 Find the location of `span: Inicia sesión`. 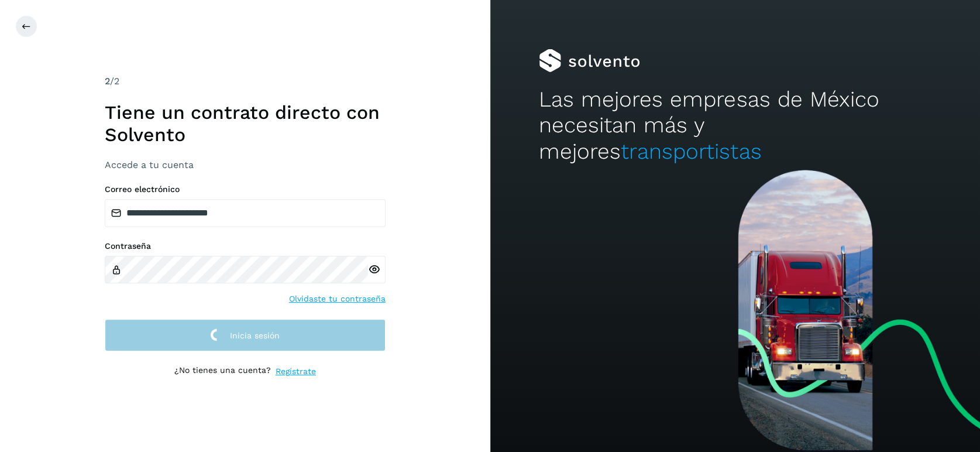

span: Inicia sesión is located at coordinates (254, 335).